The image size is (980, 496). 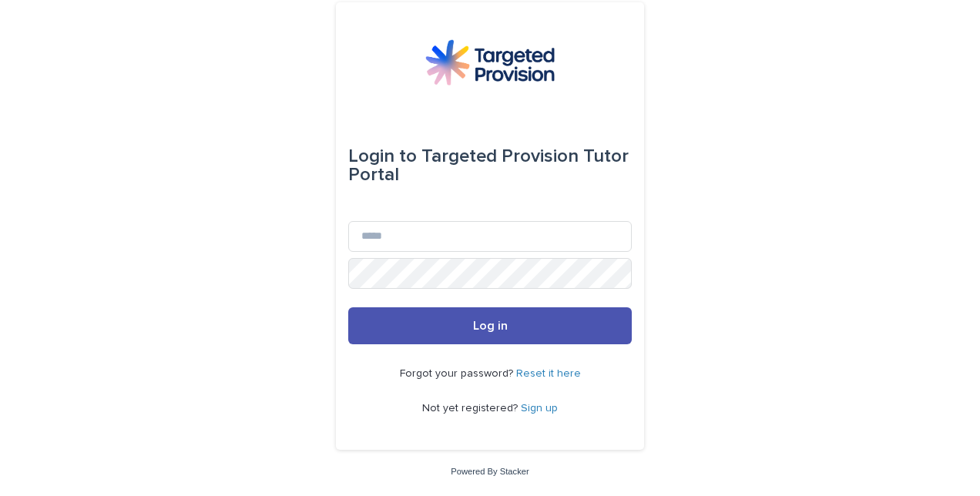 I want to click on a: Sign up, so click(x=539, y=408).